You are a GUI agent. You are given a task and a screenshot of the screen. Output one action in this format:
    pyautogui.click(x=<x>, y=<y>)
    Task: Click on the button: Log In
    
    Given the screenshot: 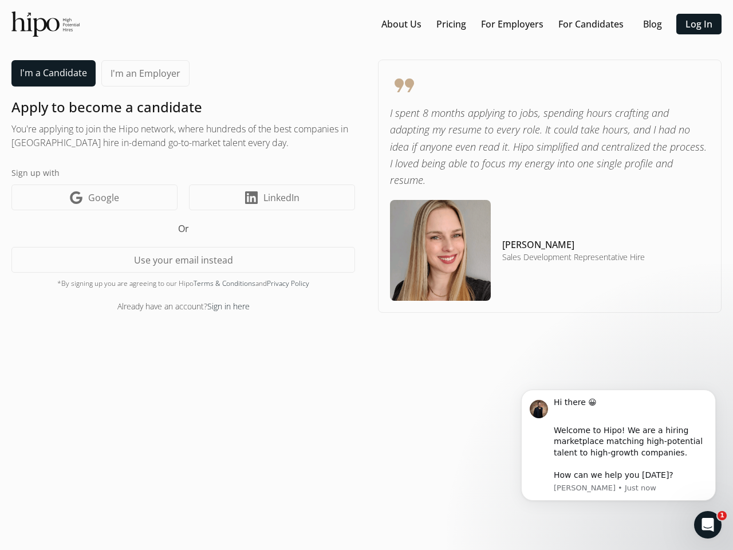 What is the action you would take?
    pyautogui.click(x=699, y=24)
    